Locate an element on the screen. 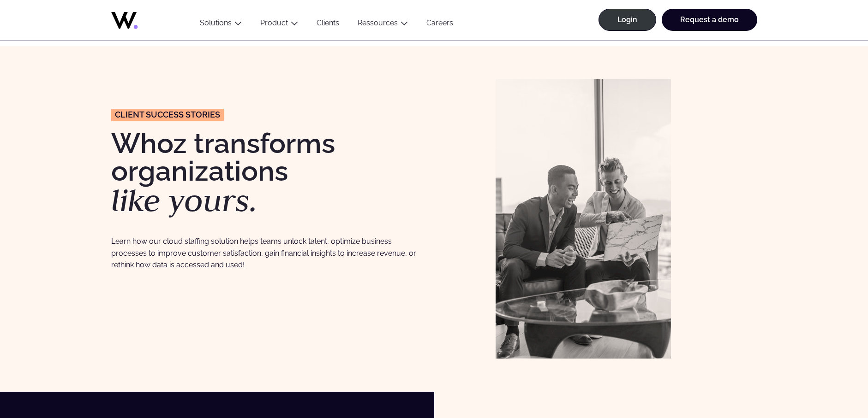  img: Clients Whoz is located at coordinates (584, 219).